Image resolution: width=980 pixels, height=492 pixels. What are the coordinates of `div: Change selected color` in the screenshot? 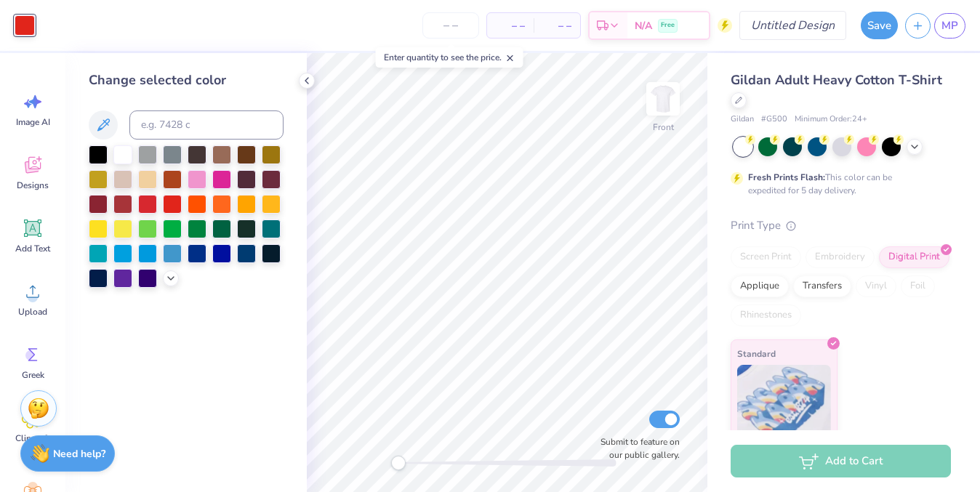 It's located at (186, 80).